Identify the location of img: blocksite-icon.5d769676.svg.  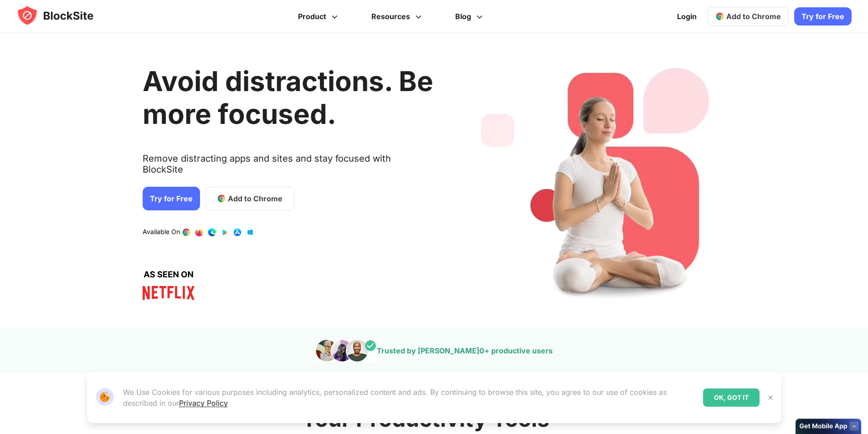
(64, 16).